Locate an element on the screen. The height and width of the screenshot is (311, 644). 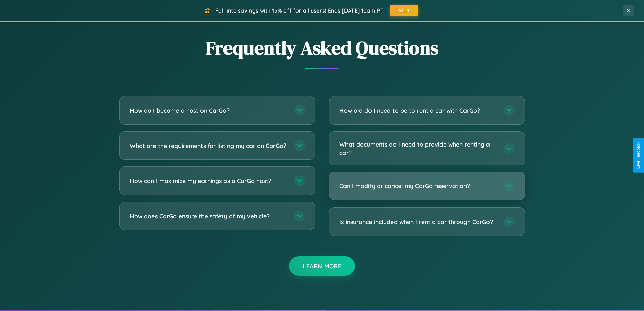
div: Give Feedback is located at coordinates (638, 156).